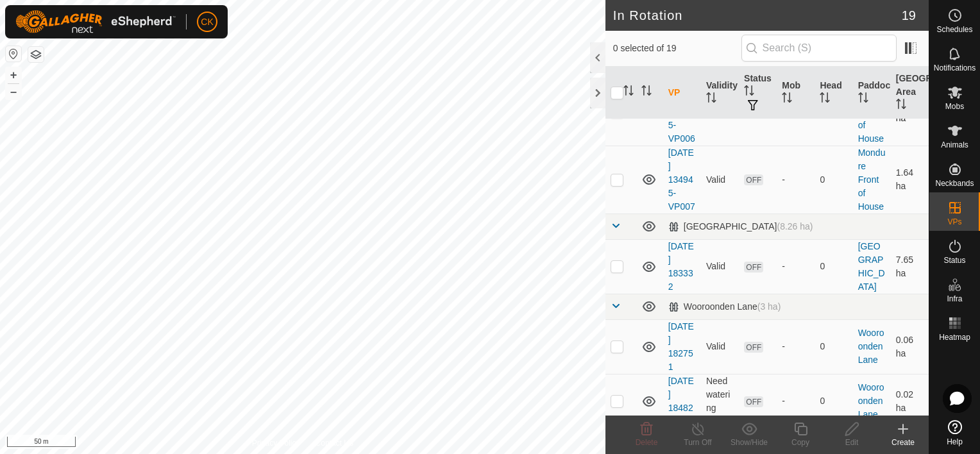  What do you see at coordinates (725, 306) in the screenshot?
I see `div: Wooroonden Lane` at bounding box center [725, 306].